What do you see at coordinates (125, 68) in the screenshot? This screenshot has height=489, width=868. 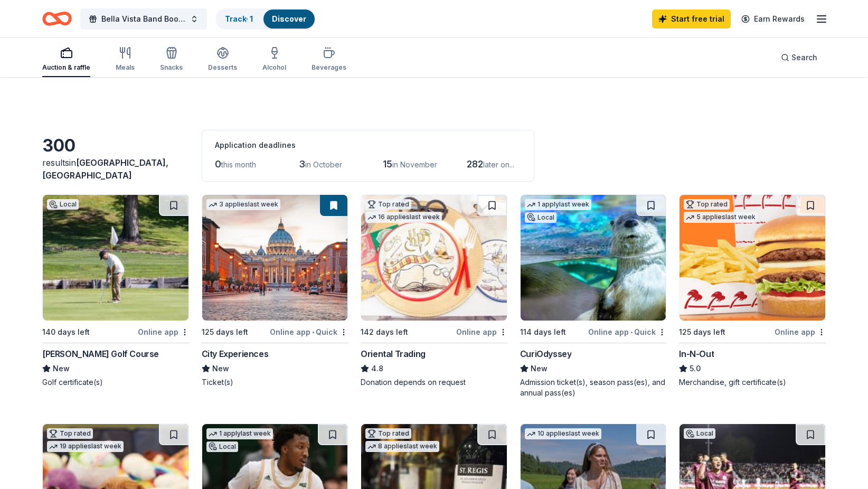 I see `div: Meals` at bounding box center [125, 68].